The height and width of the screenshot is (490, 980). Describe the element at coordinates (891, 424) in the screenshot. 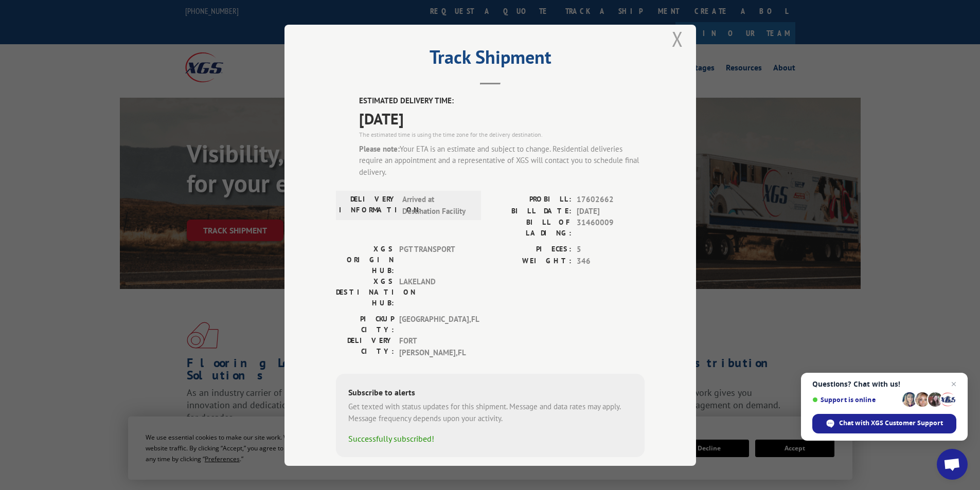

I see `span: Chat with XGS Customer Support` at that location.